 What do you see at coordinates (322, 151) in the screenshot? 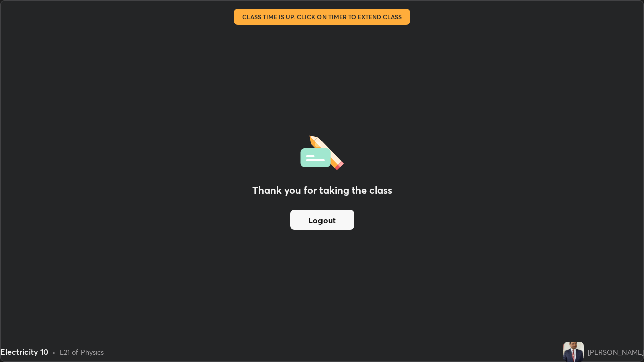
I see `img: offlineFeedback.1438e8b3.svg` at bounding box center [322, 151].